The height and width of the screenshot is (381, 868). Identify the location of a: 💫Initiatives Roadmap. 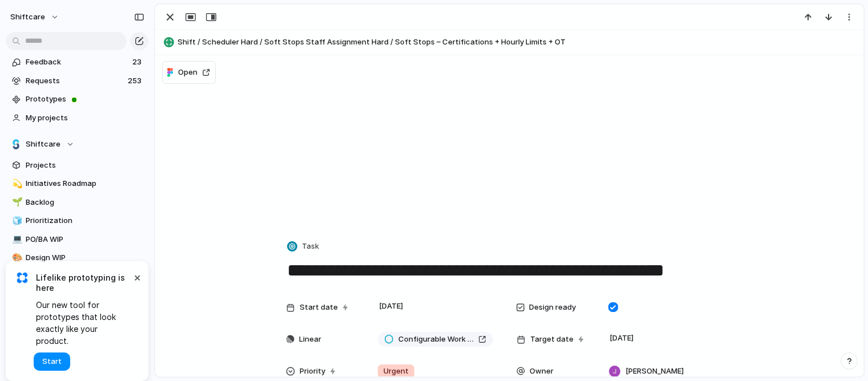
(77, 183).